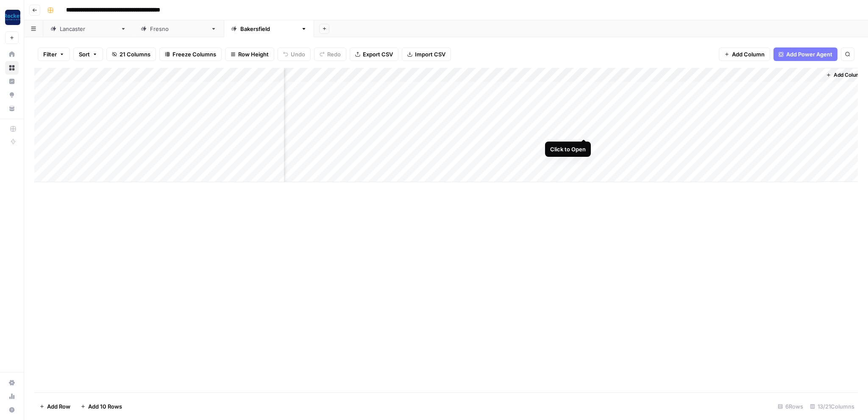  I want to click on button: 21 Columns, so click(131, 54).